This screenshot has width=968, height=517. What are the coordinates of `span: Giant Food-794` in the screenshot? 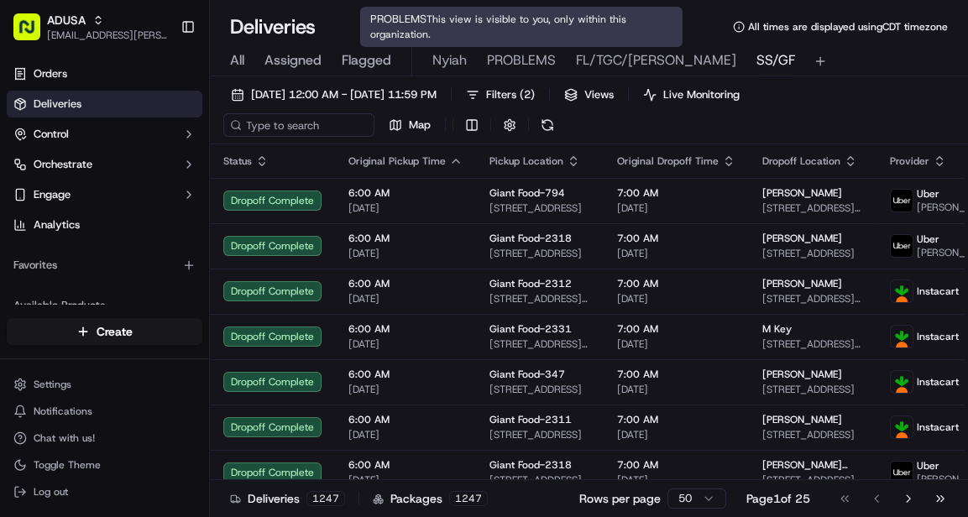 It's located at (527, 193).